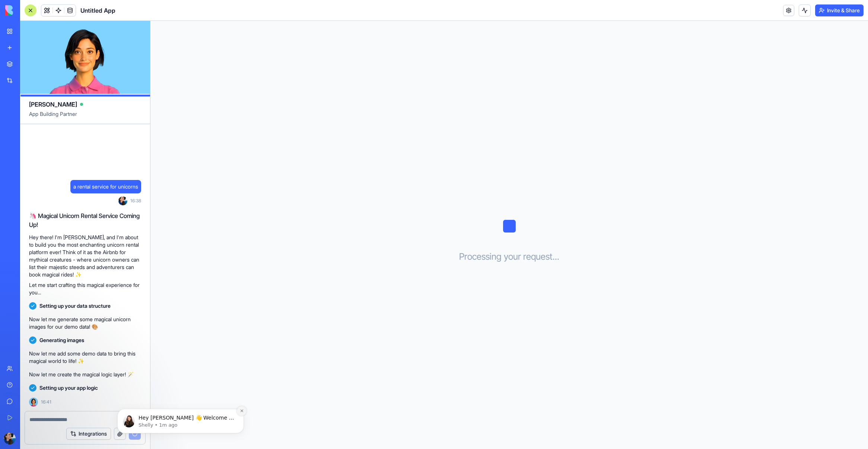 The width and height of the screenshot is (868, 449). Describe the element at coordinates (28, 11) in the screenshot. I see `img: logo` at that location.